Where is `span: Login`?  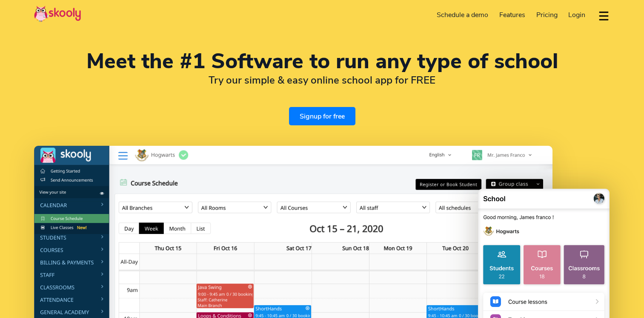
span: Login is located at coordinates (577, 15).